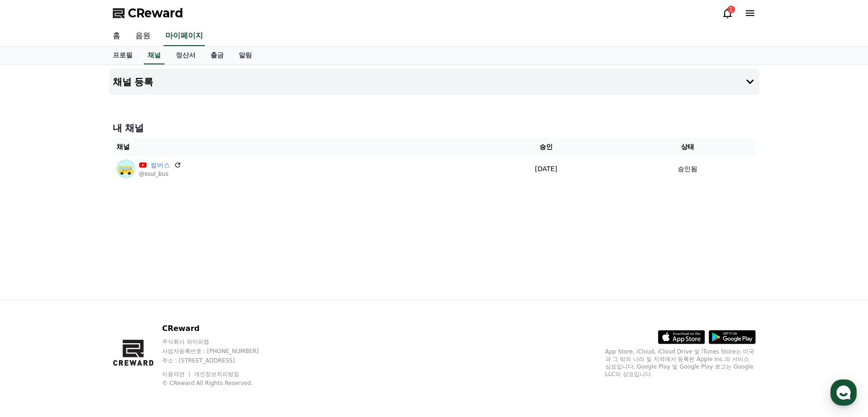 Image resolution: width=868 pixels, height=417 pixels. I want to click on a: 이용약관, so click(177, 374).